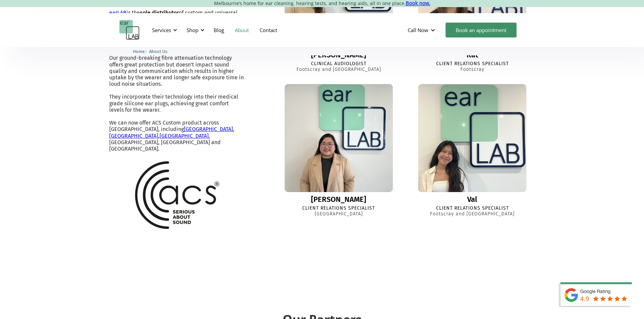 The image size is (644, 319). What do you see at coordinates (177, 195) in the screenshot?
I see `img: ACS logo` at bounding box center [177, 195].